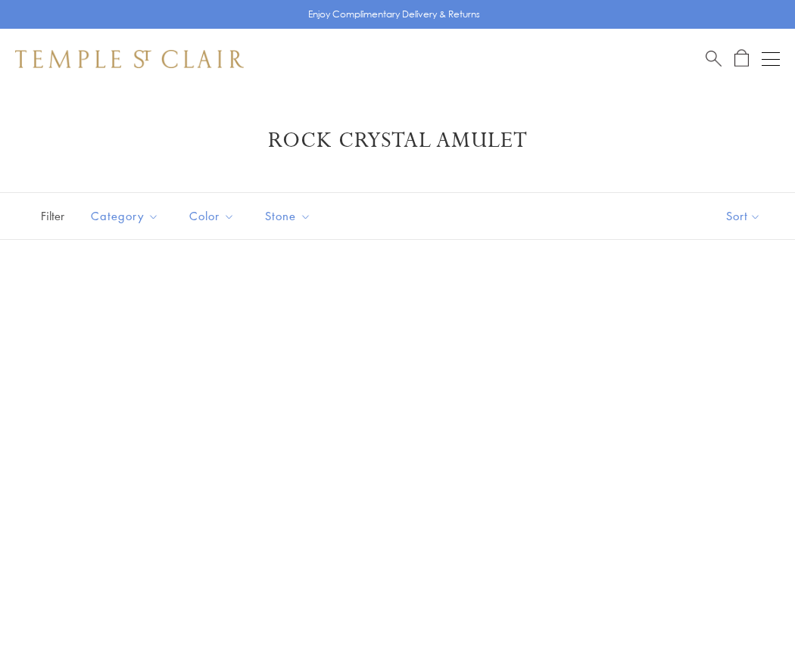 The height and width of the screenshot is (672, 795). I want to click on button: Stone, so click(288, 215).